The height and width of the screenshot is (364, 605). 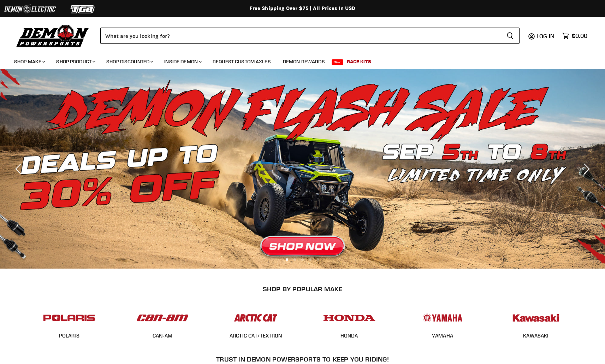 I want to click on span: KAWASAKI, so click(x=536, y=336).